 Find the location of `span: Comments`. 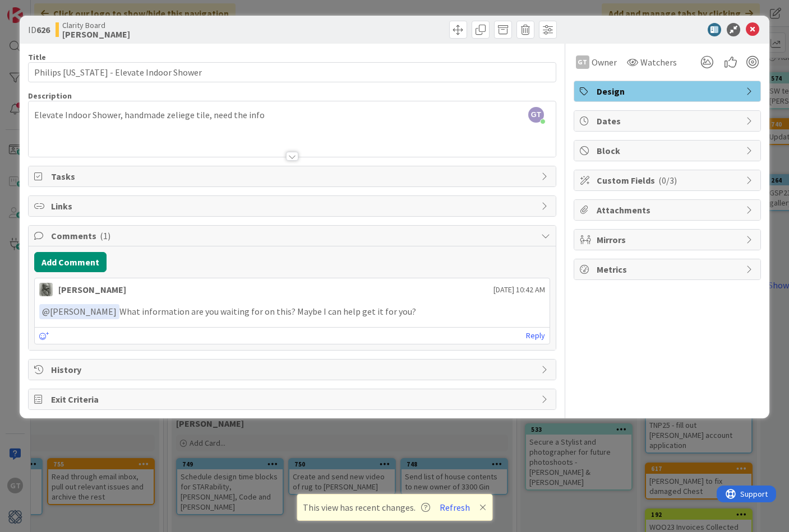

span: Comments is located at coordinates (293, 236).